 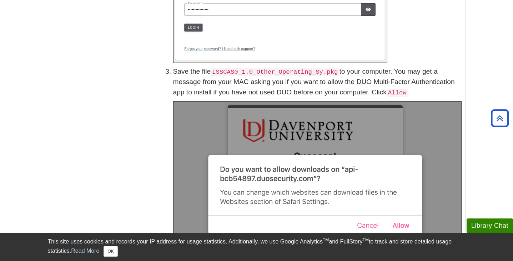 I want to click on p: Save the file to your computer. You may get a message from your MAC asking you if you want to all..., so click(x=317, y=82).